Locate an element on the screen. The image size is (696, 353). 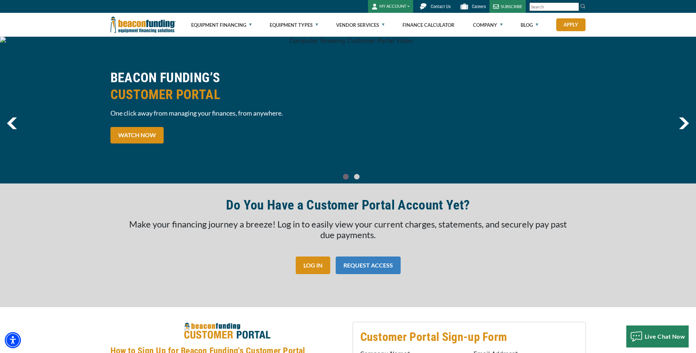
a: REQUEST ACCESS is located at coordinates (368, 265).